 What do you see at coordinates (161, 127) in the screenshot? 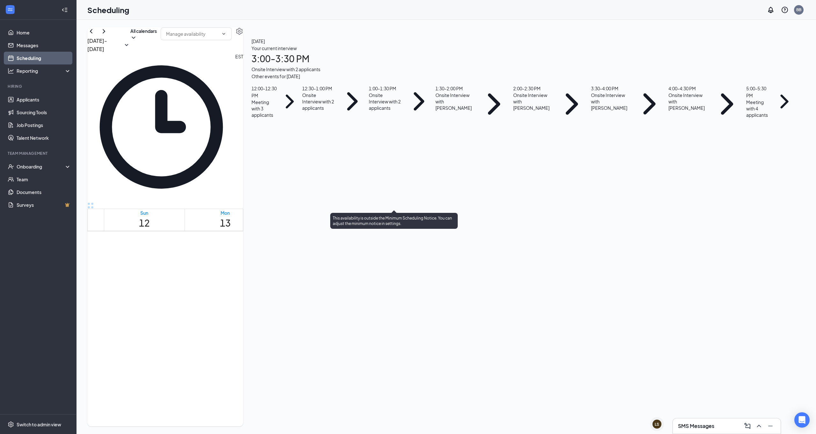
I see `svg: Clock` at bounding box center [161, 127].